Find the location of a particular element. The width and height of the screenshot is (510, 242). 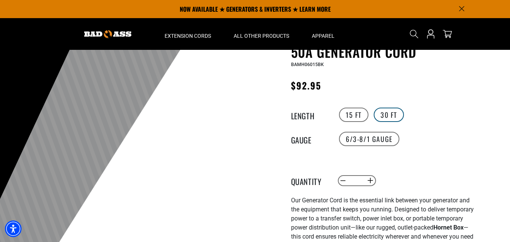

a: Open this option is located at coordinates (430, 34).